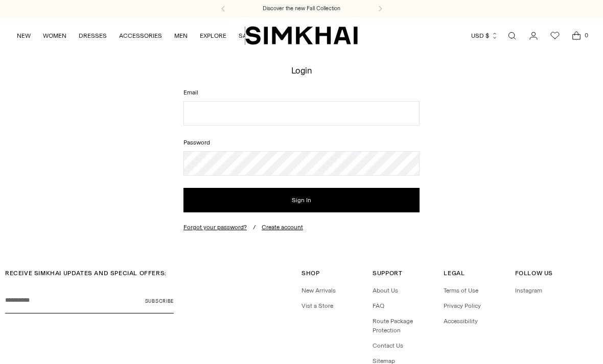  Describe the element at coordinates (533, 36) in the screenshot. I see `a: Go to the account page` at that location.